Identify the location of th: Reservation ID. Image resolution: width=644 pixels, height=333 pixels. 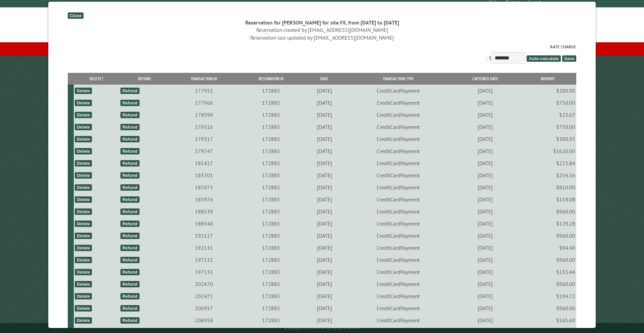
(271, 79).